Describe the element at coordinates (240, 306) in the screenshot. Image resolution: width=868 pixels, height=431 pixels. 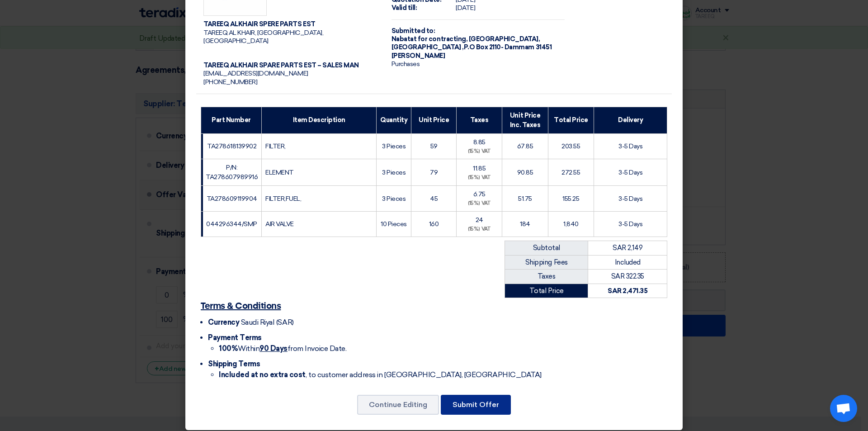
I see `u: Terms & Conditions` at that location.